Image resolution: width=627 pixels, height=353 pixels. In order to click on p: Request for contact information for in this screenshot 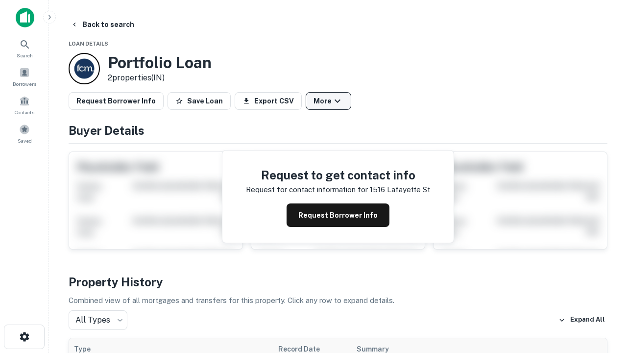, I will do `click(306, 189)`.